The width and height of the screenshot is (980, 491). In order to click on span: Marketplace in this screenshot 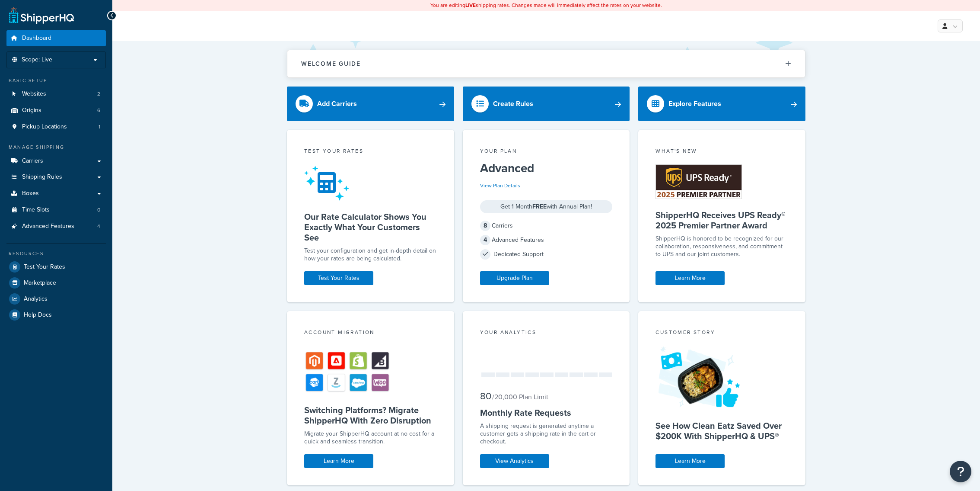, I will do `click(40, 282)`.